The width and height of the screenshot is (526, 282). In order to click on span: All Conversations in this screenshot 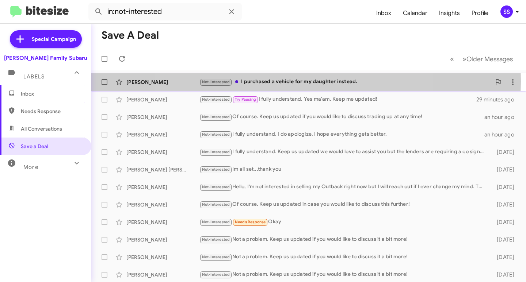, I will do `click(41, 129)`.